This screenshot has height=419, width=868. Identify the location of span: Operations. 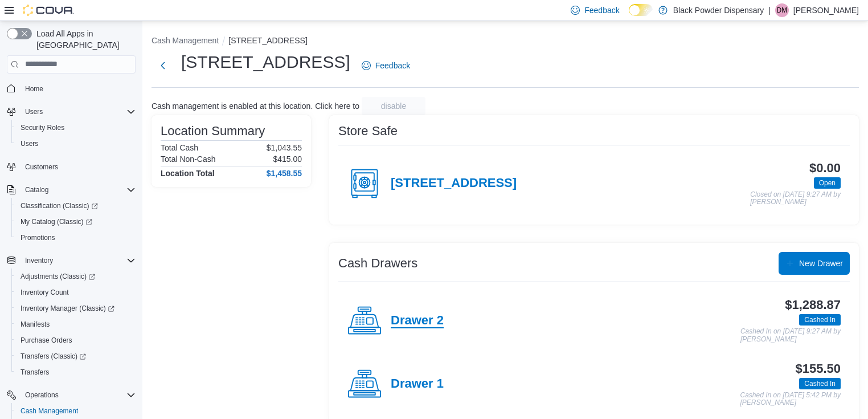
(78, 395).